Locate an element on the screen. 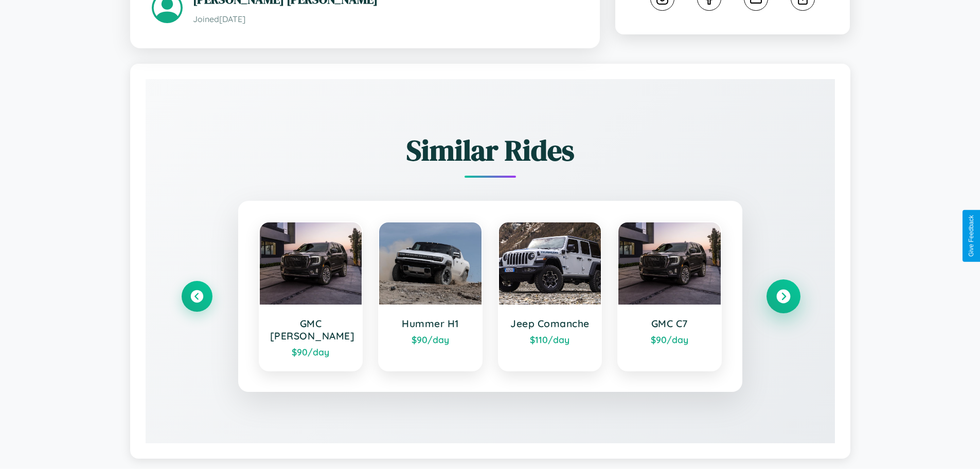 This screenshot has height=472, width=980. h2: Similar Rides is located at coordinates (490, 150).